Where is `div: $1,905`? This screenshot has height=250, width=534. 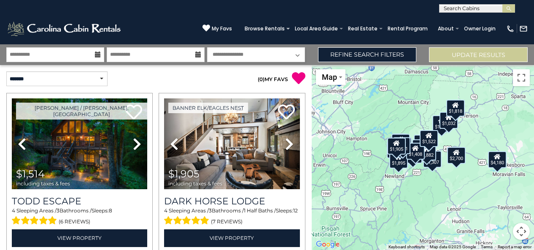 div: $1,905 is located at coordinates (397, 146).